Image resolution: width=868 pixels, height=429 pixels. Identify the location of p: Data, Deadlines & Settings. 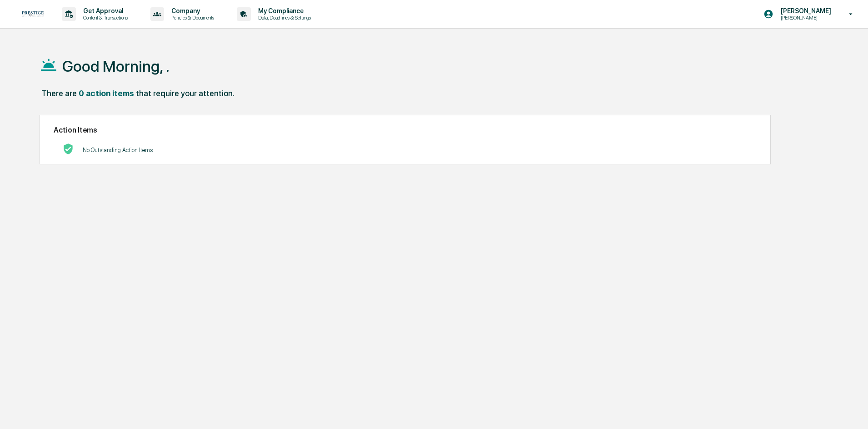
(283, 18).